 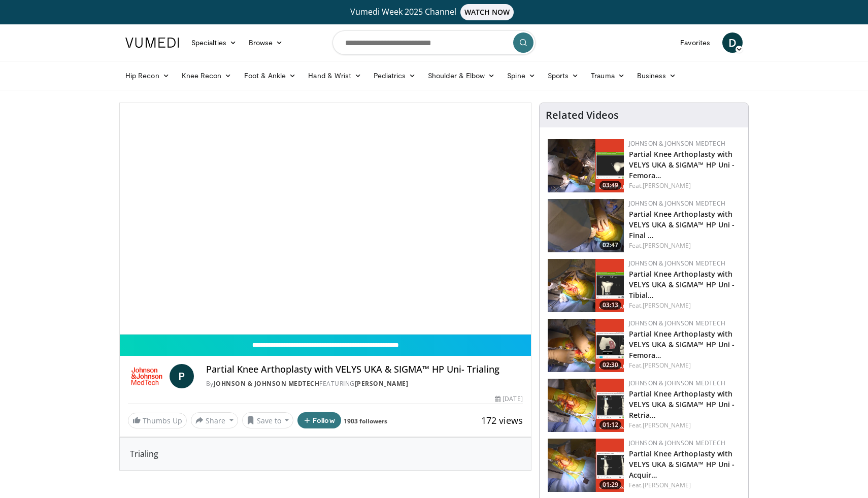 I want to click on a: D, so click(x=732, y=42).